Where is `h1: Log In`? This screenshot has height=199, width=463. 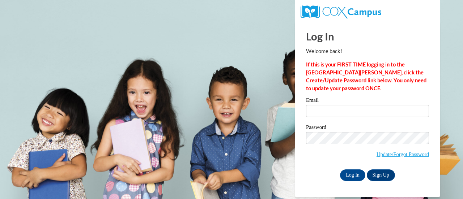 h1: Log In is located at coordinates (367, 36).